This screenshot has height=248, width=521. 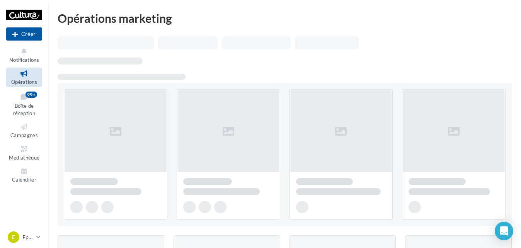 I want to click on a: Campagnes, so click(x=24, y=130).